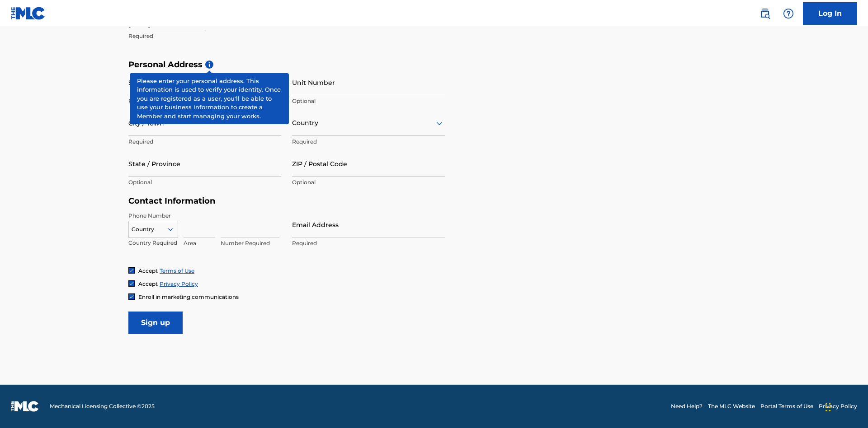  Describe the element at coordinates (199, 244) in the screenshot. I see `p: Area` at that location.